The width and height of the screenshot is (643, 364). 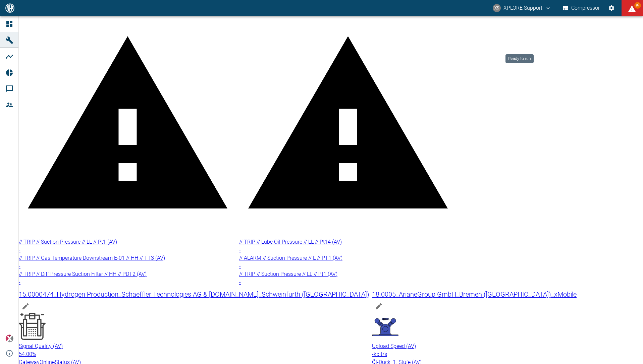 I want to click on span: // TRIP // Gas Temperature Downstream E-01 // HH // TT3 (AV), so click(x=92, y=258).